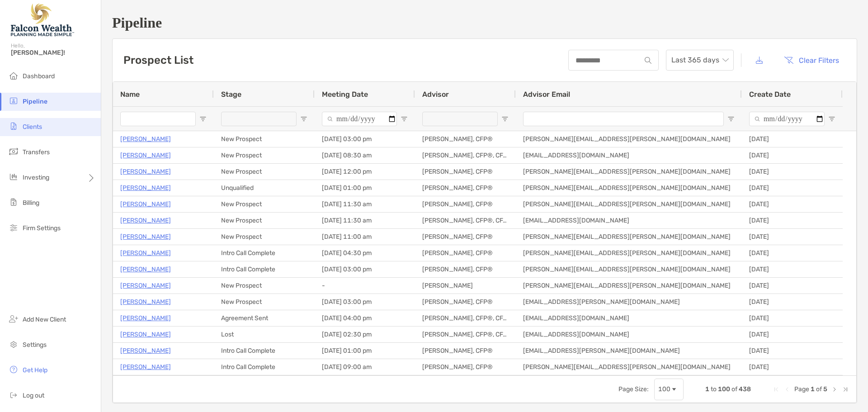 This screenshot has width=868, height=412. Describe the element at coordinates (13, 395) in the screenshot. I see `img: logout icon` at that location.